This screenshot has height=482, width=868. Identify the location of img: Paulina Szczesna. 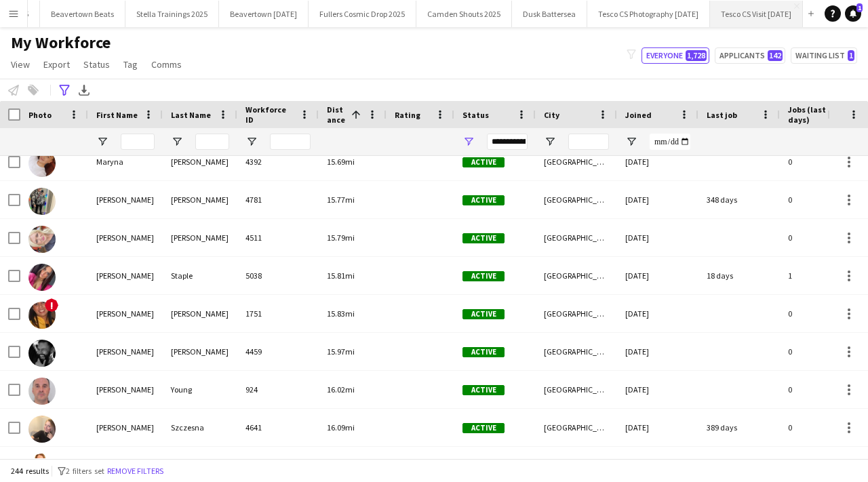
(42, 429).